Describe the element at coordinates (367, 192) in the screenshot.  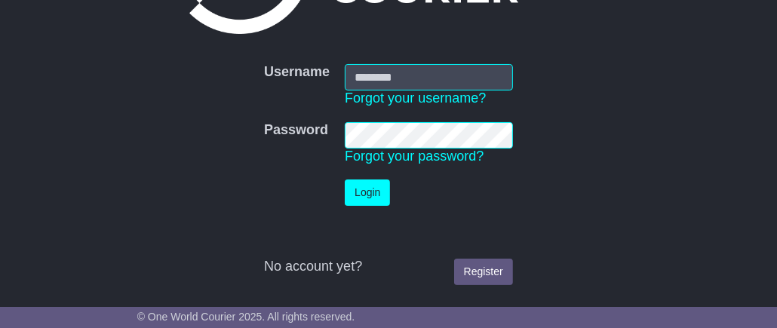
I see `button: Login` at that location.